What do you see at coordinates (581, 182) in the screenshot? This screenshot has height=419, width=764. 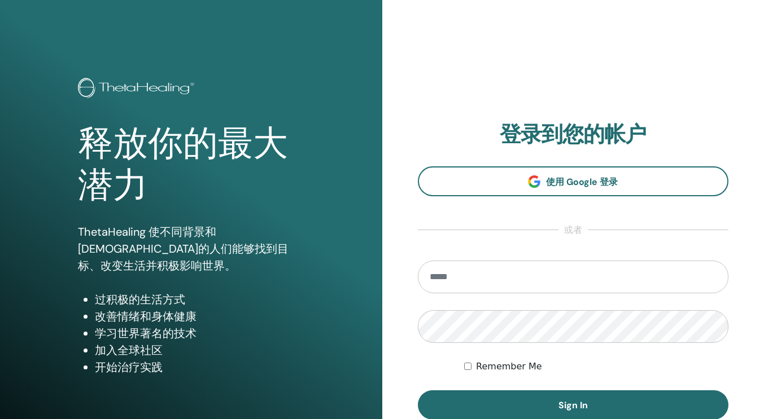 I see `span: 使用 Google 登录` at bounding box center [581, 182].